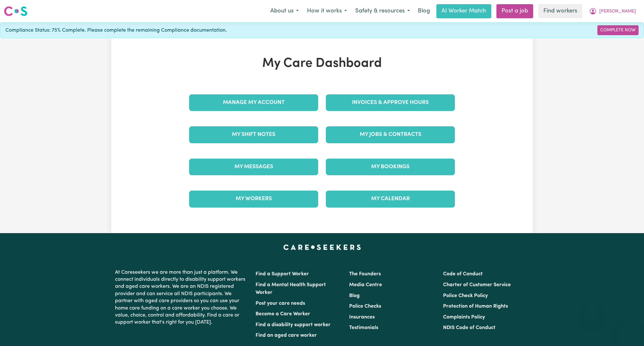 This screenshot has height=346, width=644. I want to click on a: Code of Conduct, so click(463, 274).